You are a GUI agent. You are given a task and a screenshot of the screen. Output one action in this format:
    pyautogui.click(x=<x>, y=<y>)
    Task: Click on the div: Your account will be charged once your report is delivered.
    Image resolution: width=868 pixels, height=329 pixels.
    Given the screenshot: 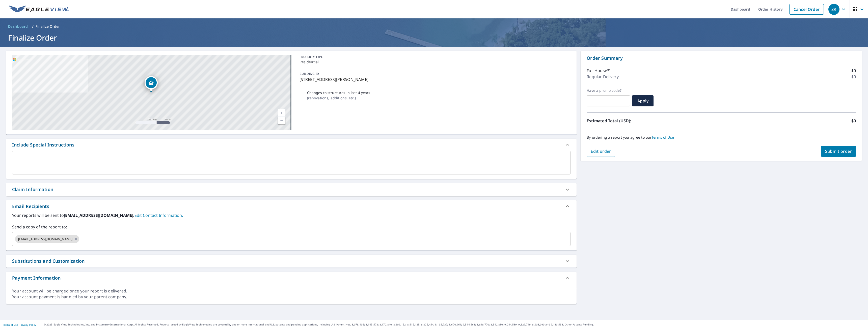 What is the action you would take?
    pyautogui.click(x=291, y=291)
    